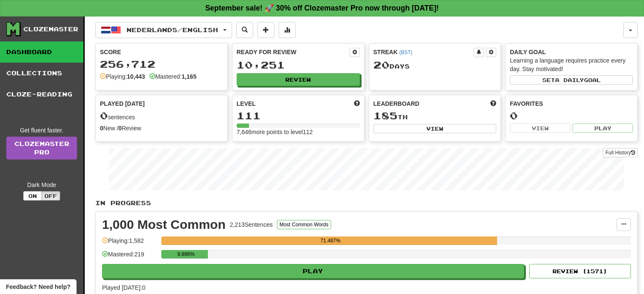 Image resolution: width=644 pixels, height=294 pixels. I want to click on div: Daily Goal, so click(571, 52).